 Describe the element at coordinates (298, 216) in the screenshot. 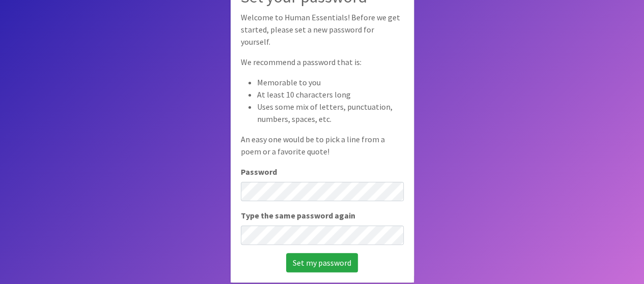

I see `label: Type the same password again` at that location.